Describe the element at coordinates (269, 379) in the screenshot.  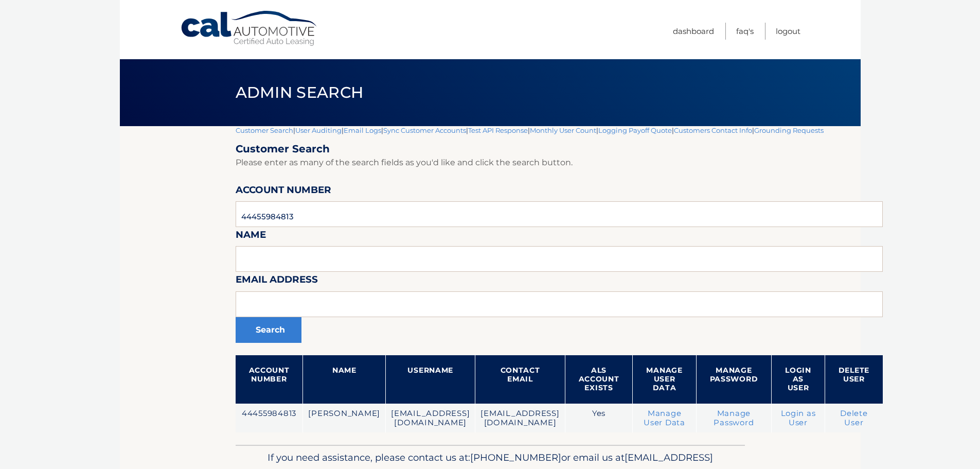
I see `th: Account Number` at that location.